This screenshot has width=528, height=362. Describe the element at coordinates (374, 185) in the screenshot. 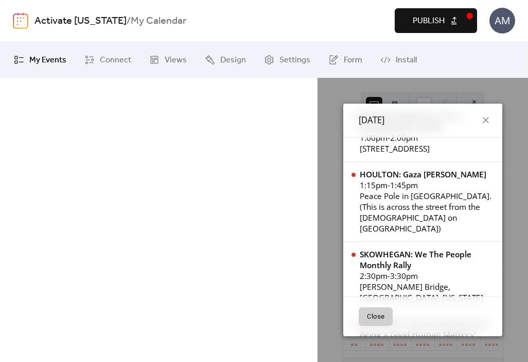

I see `span: 1:15pm` at that location.